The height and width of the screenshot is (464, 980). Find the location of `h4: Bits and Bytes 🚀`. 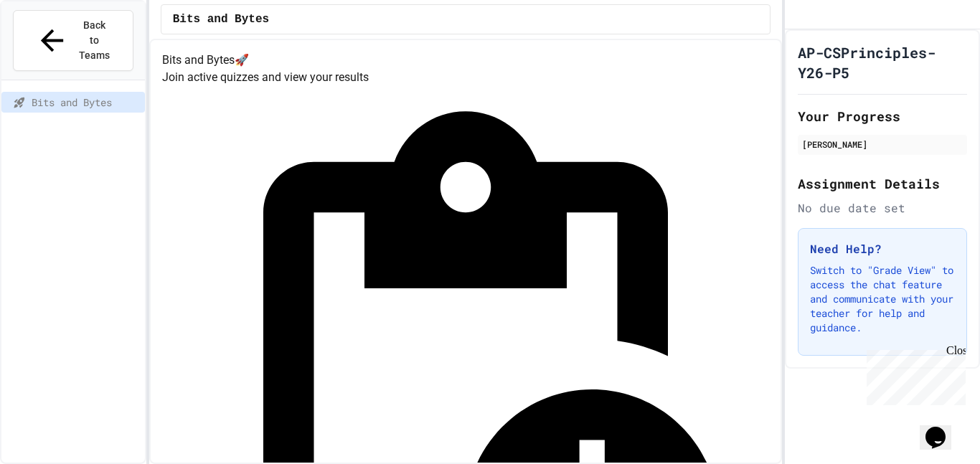

h4: Bits and Bytes 🚀 is located at coordinates (465, 60).